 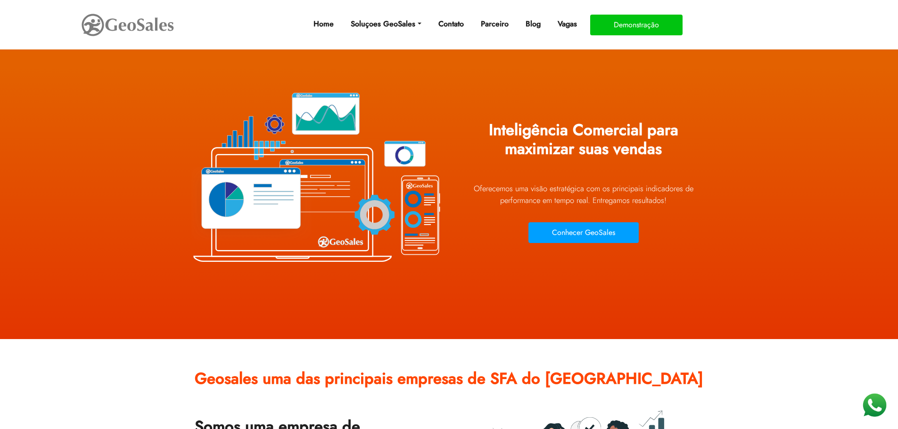 What do you see at coordinates (385, 24) in the screenshot?
I see `a: Soluçoes GeoSales` at bounding box center [385, 24].